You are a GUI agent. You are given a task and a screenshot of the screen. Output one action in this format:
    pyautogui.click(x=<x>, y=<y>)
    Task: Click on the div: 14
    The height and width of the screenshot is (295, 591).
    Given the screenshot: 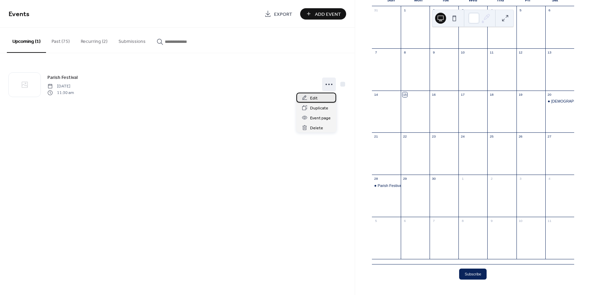 What is the action you would take?
    pyautogui.click(x=376, y=95)
    